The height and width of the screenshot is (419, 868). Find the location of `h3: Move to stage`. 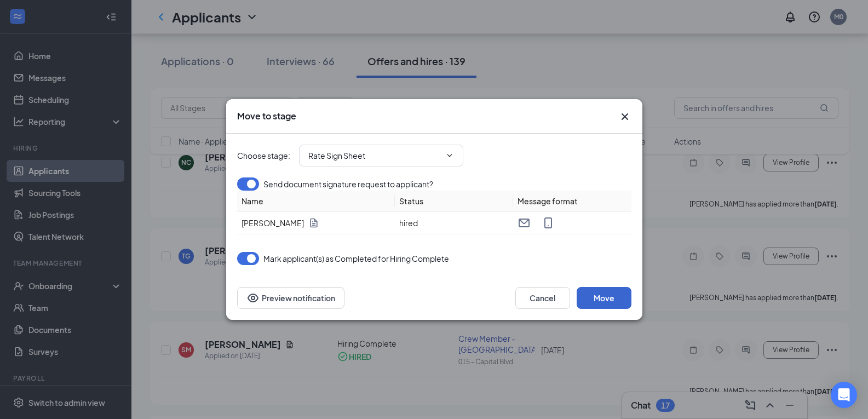

h3: Move to stage is located at coordinates (267, 116).